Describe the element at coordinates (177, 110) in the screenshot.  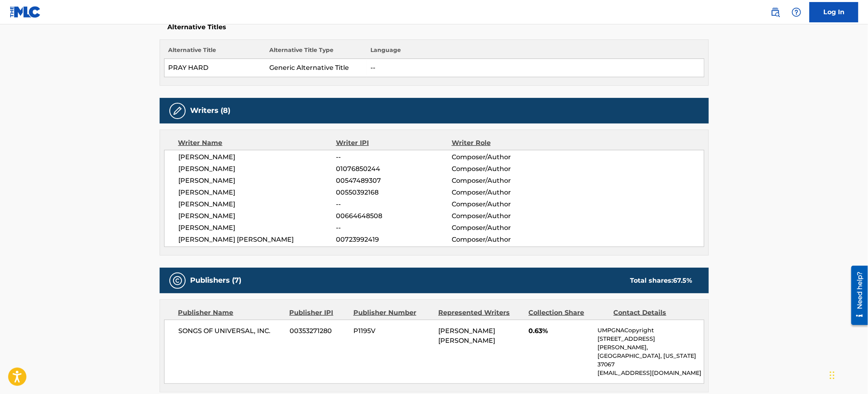
I see `img: Writers` at that location.